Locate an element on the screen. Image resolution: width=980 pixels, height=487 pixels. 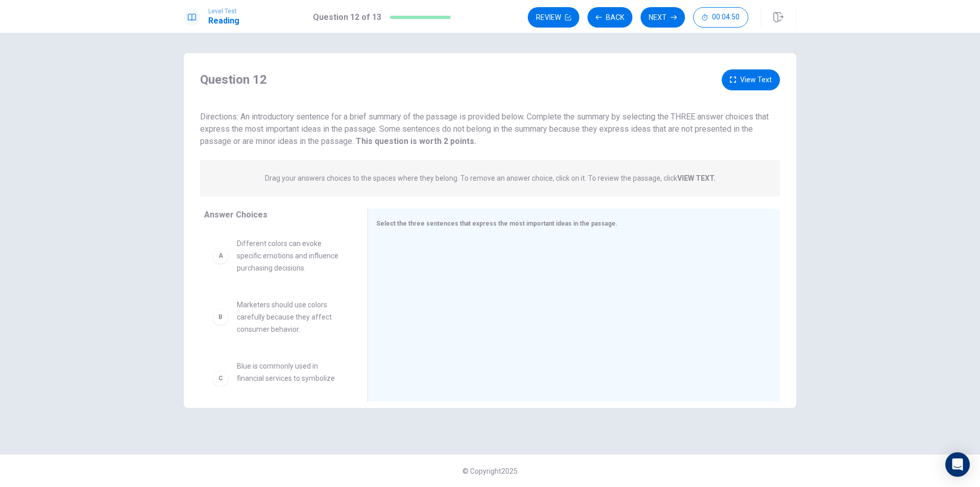
p: Drag your answers choices to the spaces where they belong. To remove an answer choice, click on i... is located at coordinates (490, 178).